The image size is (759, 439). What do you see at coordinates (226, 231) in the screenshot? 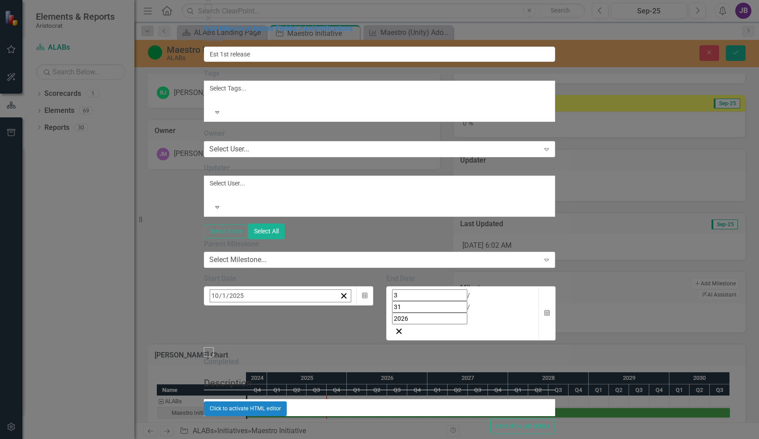
I see `button: Select None` at bounding box center [226, 231].